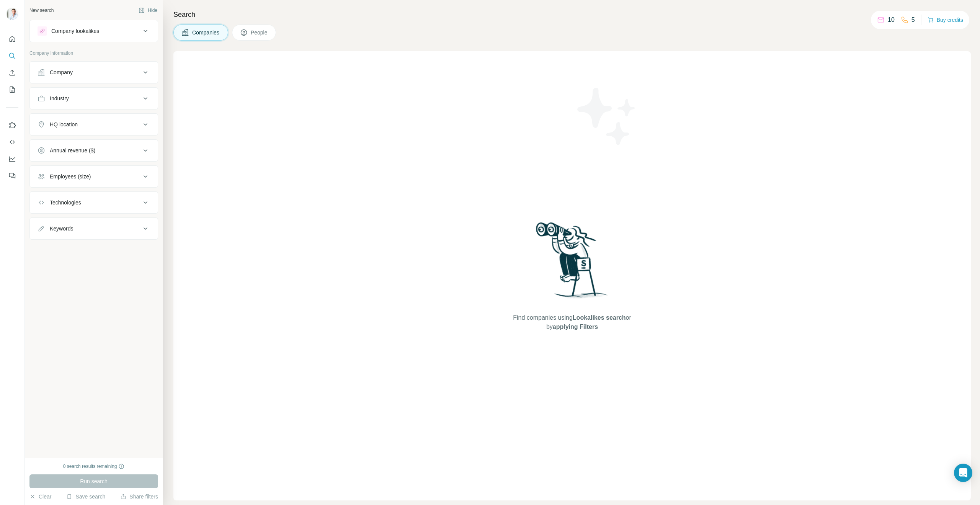 The width and height of the screenshot is (980, 505). What do you see at coordinates (93, 177) in the screenshot?
I see `button: Employees (size)` at bounding box center [93, 177].